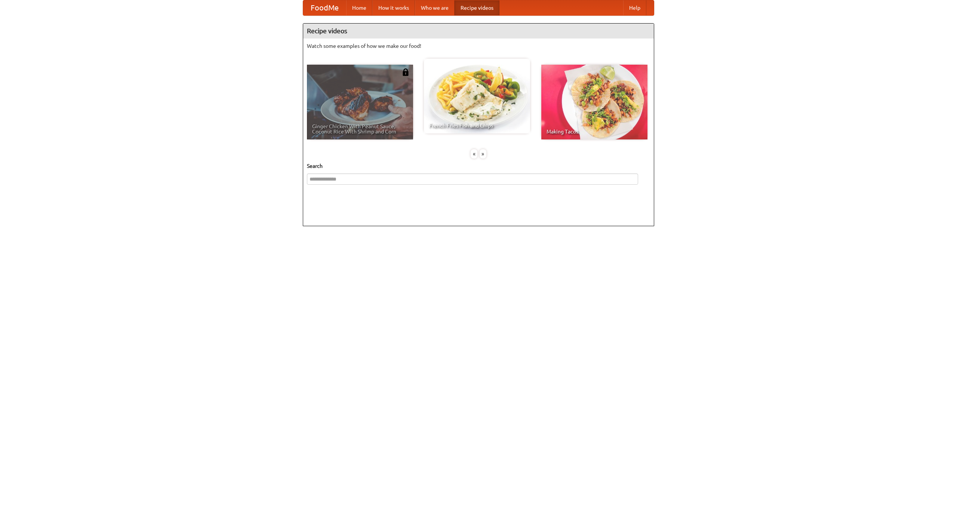 The image size is (957, 529). What do you see at coordinates (478, 46) in the screenshot?
I see `p: Watch some examples of how we make our food!` at bounding box center [478, 46].